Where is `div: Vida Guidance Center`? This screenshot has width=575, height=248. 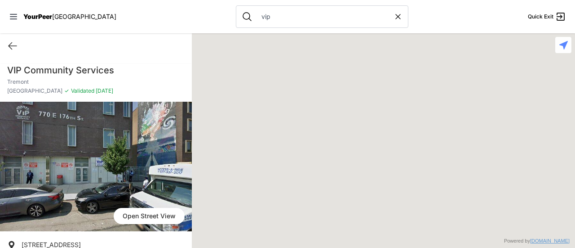
div: Vida Guidance Center is located at coordinates (368, 65).